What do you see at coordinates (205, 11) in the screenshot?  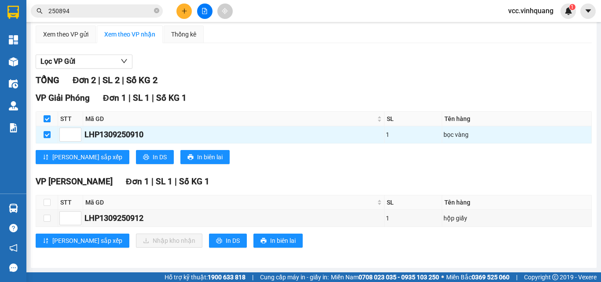 I see `button: file-add` at bounding box center [205, 11].